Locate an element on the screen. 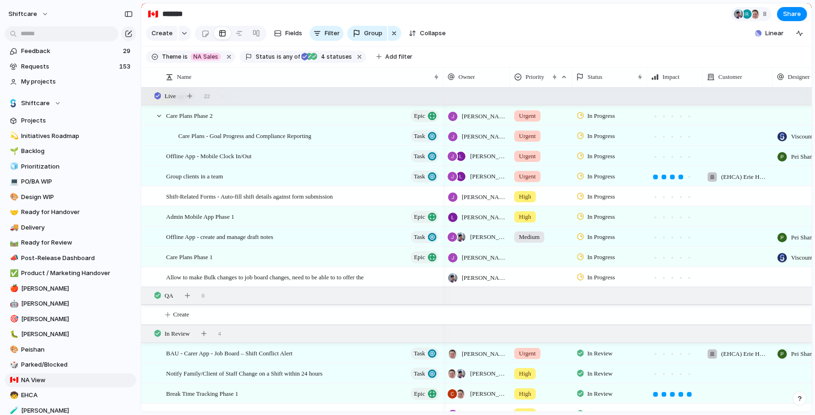 The width and height of the screenshot is (815, 415). span: Group is located at coordinates (373, 33).